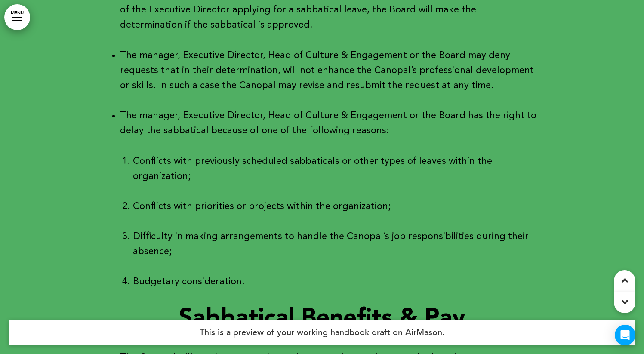  I want to click on li: The manager, Executive Director, Head of Culture & Engagement or the Board has the right to delay..., so click(328, 123).